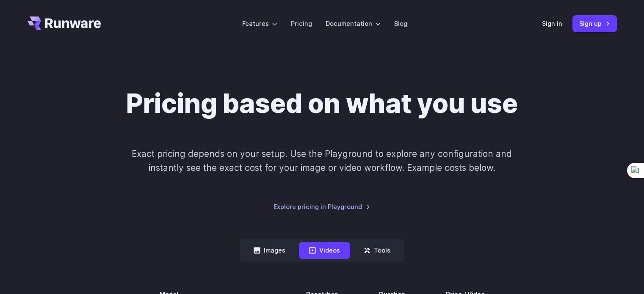  I want to click on a: Sign in, so click(552, 23).